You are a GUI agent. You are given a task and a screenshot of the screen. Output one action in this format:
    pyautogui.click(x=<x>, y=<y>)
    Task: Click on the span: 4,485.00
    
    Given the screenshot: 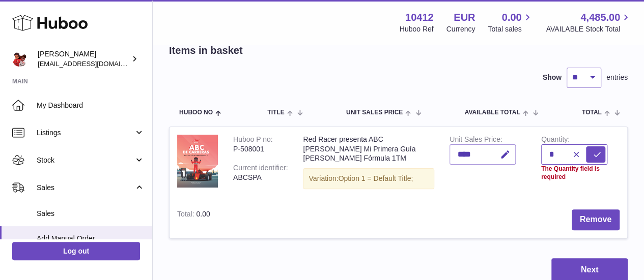 What is the action you would take?
    pyautogui.click(x=600, y=17)
    